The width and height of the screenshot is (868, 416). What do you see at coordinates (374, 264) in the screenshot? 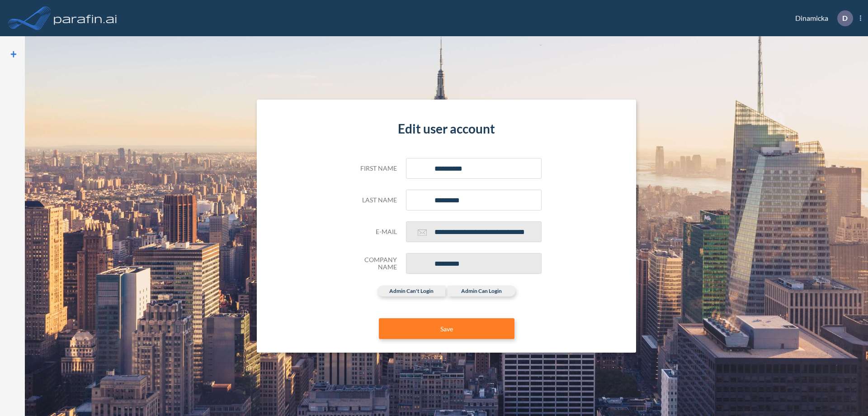
I see `h5: Company Name` at bounding box center [374, 264].